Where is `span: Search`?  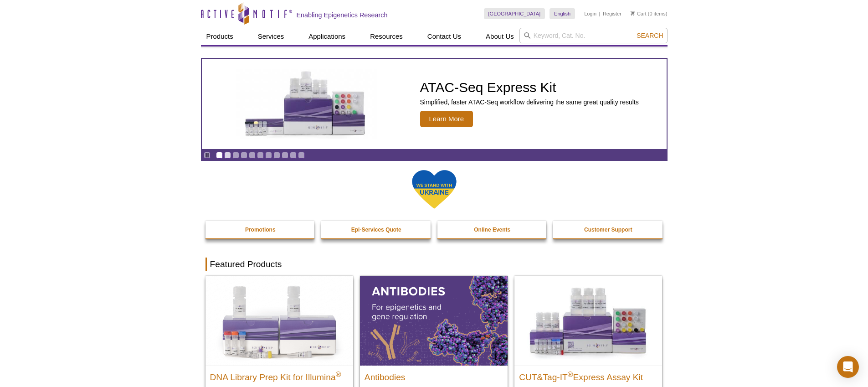
span: Search is located at coordinates (649, 36).